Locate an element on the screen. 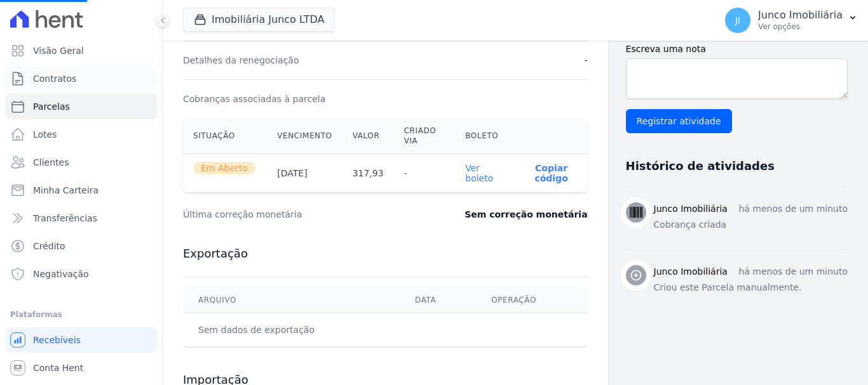 The height and width of the screenshot is (385, 868). dt: Detalhes da renegociação is located at coordinates (241, 60).